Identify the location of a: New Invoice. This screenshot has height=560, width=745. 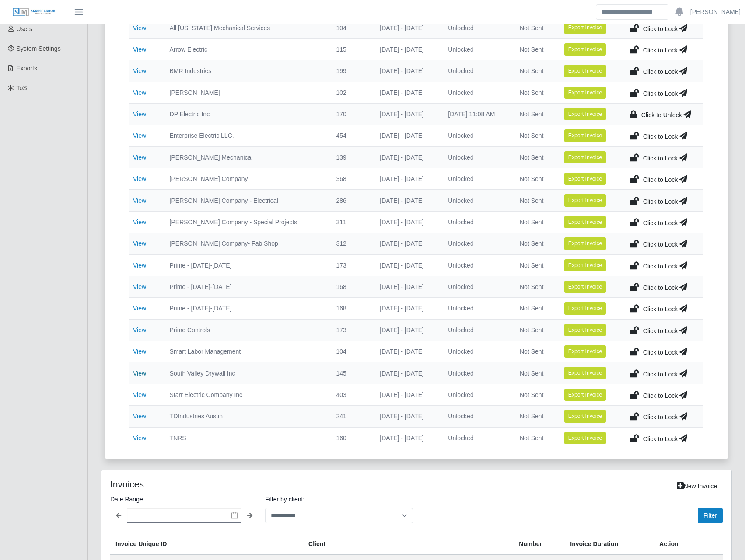
(697, 486).